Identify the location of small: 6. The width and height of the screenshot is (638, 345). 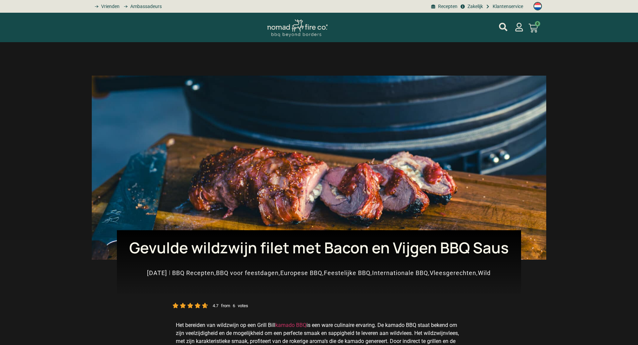
(234, 306).